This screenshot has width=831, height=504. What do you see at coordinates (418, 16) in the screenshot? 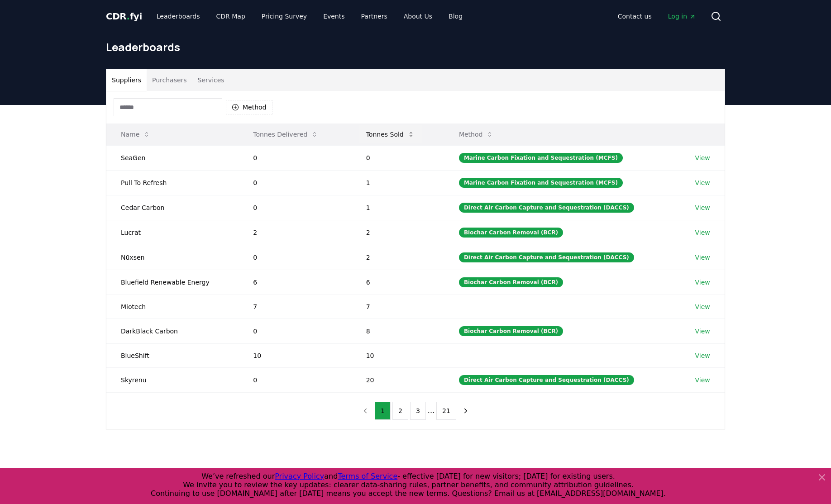
I see `a: About Us` at bounding box center [418, 16].